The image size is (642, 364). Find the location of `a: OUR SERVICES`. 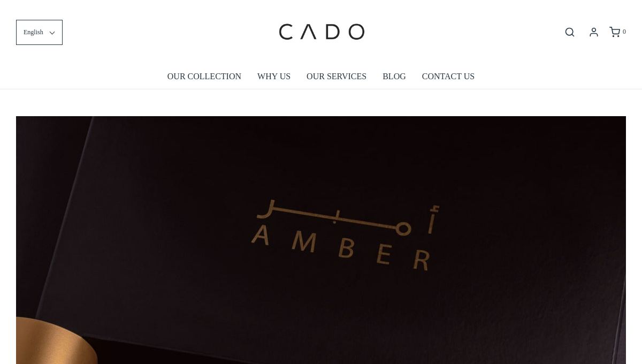

a: OUR SERVICES is located at coordinates (337, 77).